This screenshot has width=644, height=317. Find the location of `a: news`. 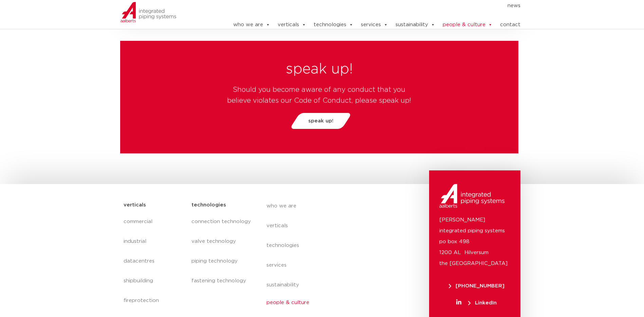

a: news is located at coordinates (514, 5).